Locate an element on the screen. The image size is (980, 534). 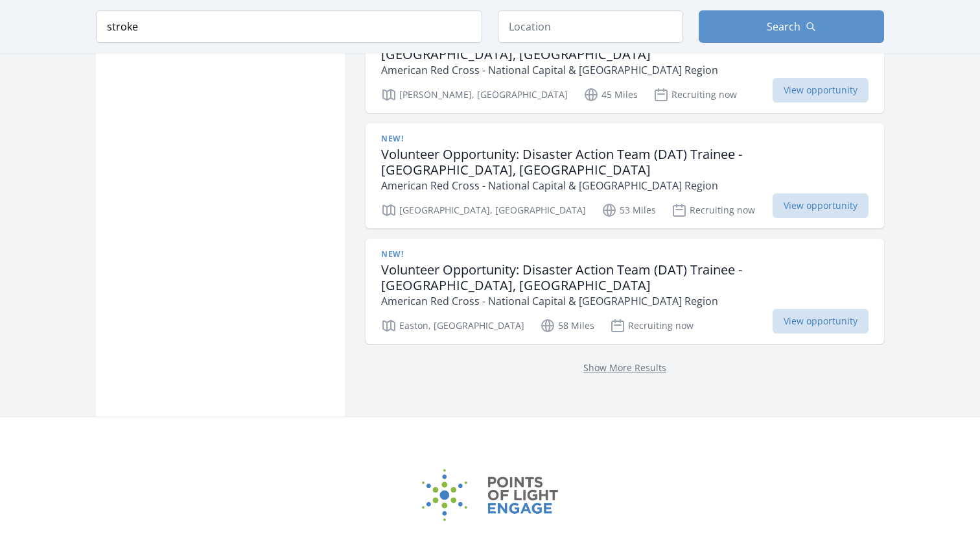
span: Search is located at coordinates (784, 26).